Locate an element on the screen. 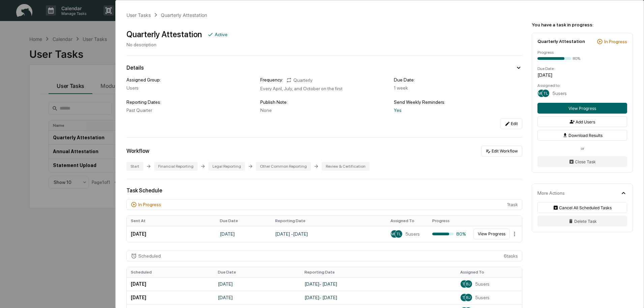 Image resolution: width=644 pixels, height=308 pixels. div: Scheduled is located at coordinates (150, 256).